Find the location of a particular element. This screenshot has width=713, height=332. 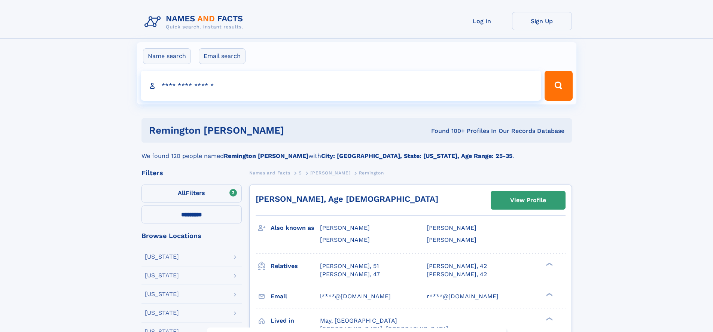

h3: Lived in is located at coordinates (295, 321).